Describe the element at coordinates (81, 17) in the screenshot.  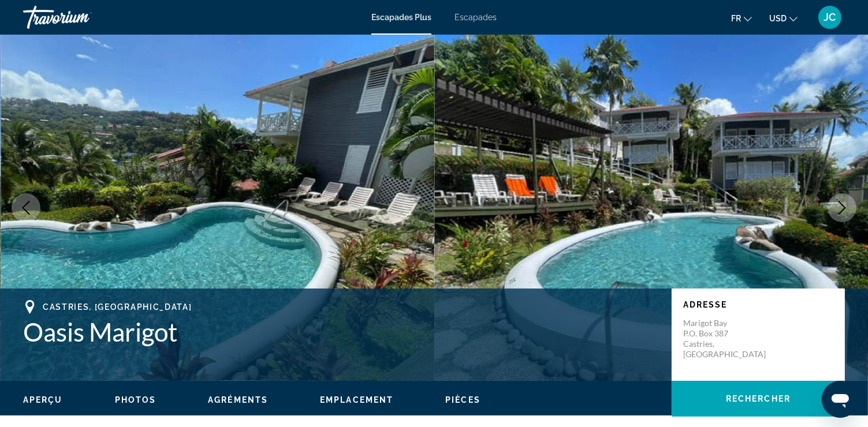
I see `a: Travorium` at that location.